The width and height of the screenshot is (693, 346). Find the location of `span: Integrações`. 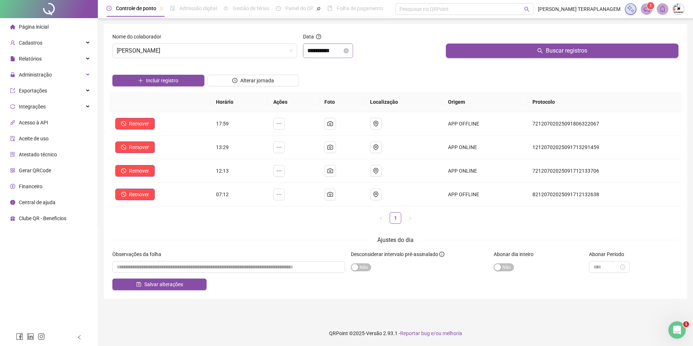

span: Integrações is located at coordinates (32, 107).